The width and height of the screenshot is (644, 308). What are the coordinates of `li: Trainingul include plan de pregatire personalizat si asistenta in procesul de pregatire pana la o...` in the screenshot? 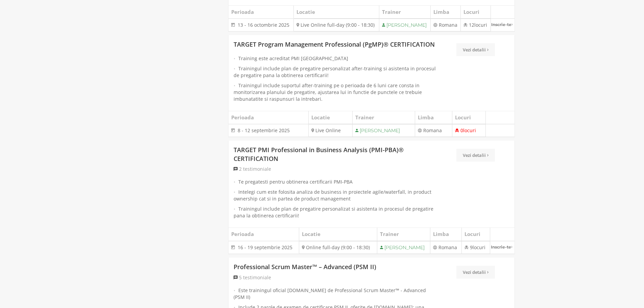 It's located at (336, 212).